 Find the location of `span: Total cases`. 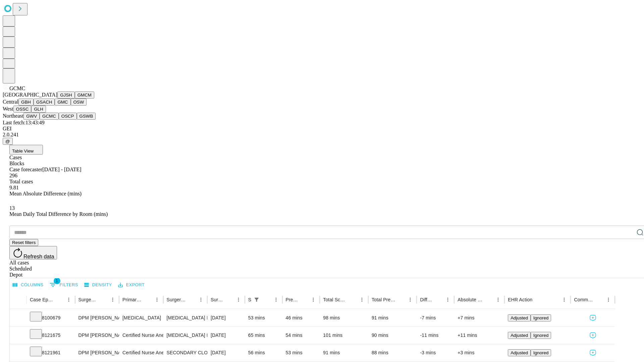

span: Total cases is located at coordinates (21, 181).